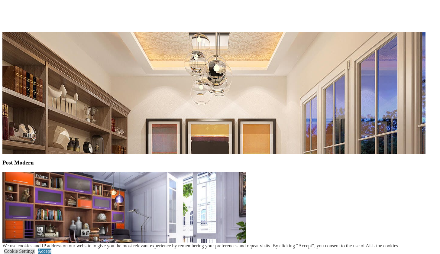 The image size is (440, 254). Describe the element at coordinates (19, 251) in the screenshot. I see `a: Cookie Settings` at that location.